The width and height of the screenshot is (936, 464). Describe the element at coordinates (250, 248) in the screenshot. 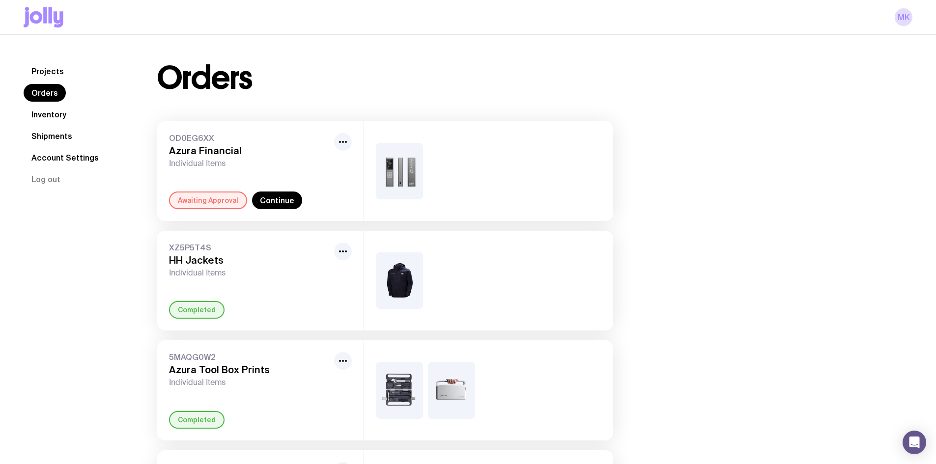

I see `span: XZ5P5T4S` at that location.